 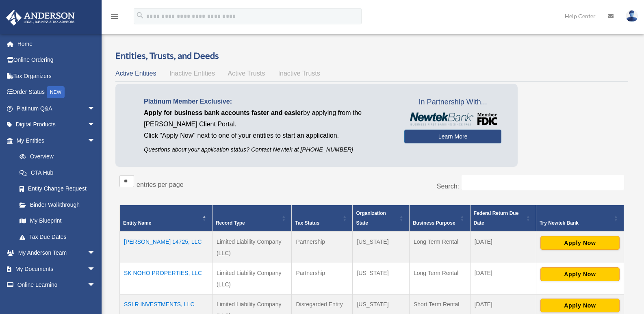 What do you see at coordinates (268, 101) in the screenshot?
I see `p: Platinum Member Exclusive:` at bounding box center [268, 101].